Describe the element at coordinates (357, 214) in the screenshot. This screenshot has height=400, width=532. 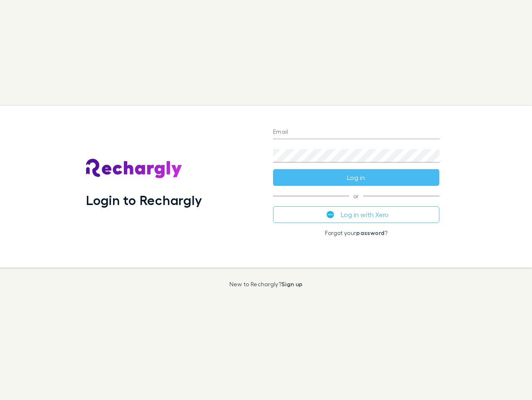
I see `button: Log in with Xero` at that location.